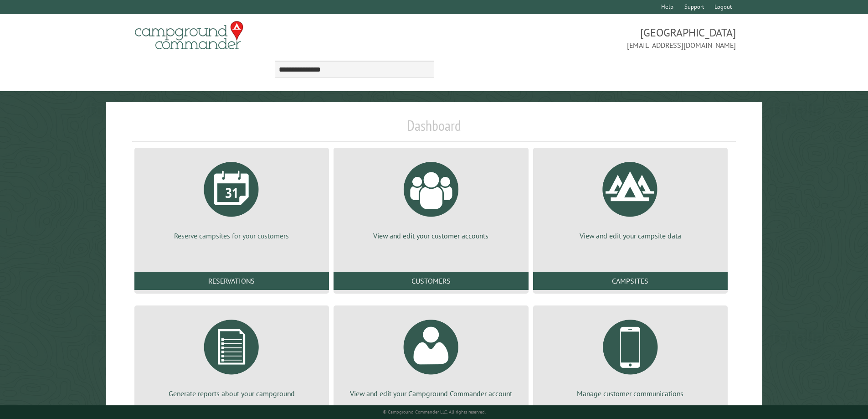 The height and width of the screenshot is (419, 868). What do you see at coordinates (631, 355) in the screenshot?
I see `a: Manage customer communications` at bounding box center [631, 355].